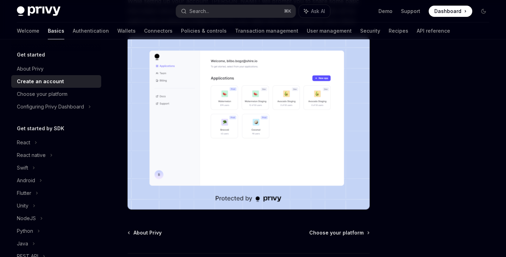  What do you see at coordinates (336, 233) in the screenshot?
I see `span: Choose your platform` at bounding box center [336, 233].